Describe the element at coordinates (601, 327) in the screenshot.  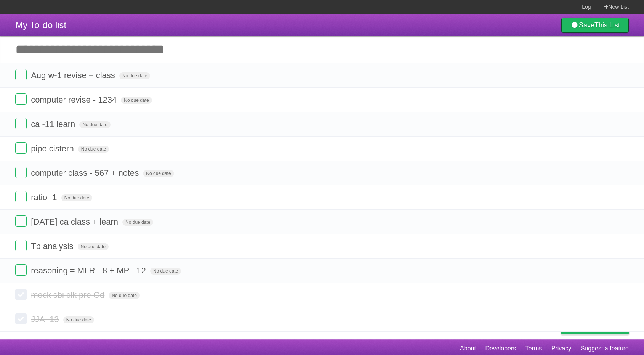
I see `span: Buy me a coffee` at that location.